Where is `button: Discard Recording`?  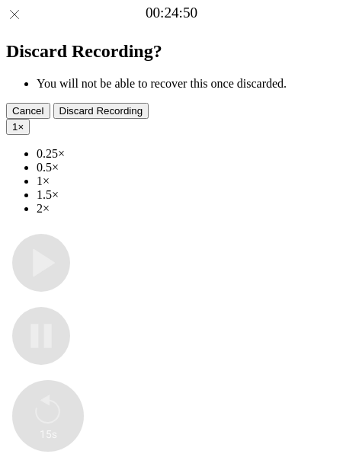 button: Discard Recording is located at coordinates (101, 110).